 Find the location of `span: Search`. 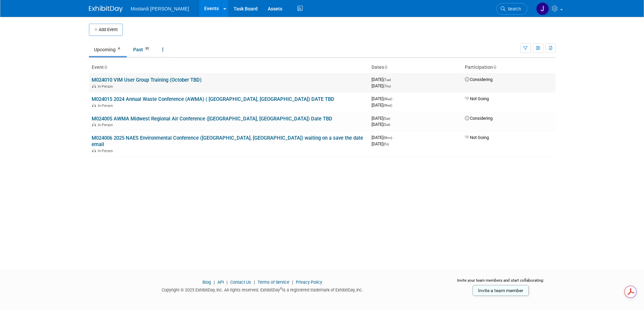

span: Search is located at coordinates (514, 9).